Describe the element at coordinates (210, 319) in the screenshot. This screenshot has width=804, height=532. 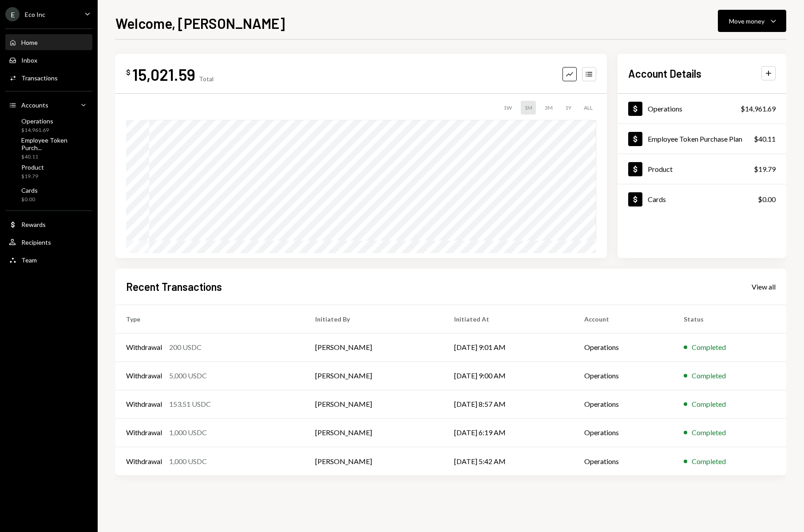
I see `th: Type` at that location.